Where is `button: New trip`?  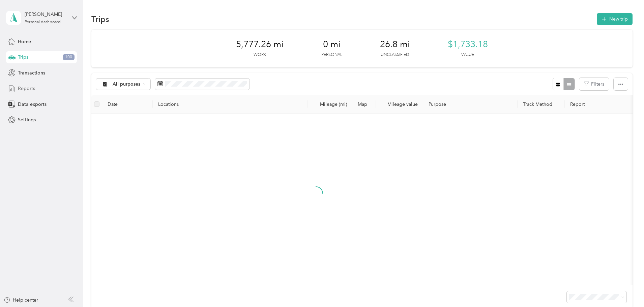
button: New trip is located at coordinates (615, 19).